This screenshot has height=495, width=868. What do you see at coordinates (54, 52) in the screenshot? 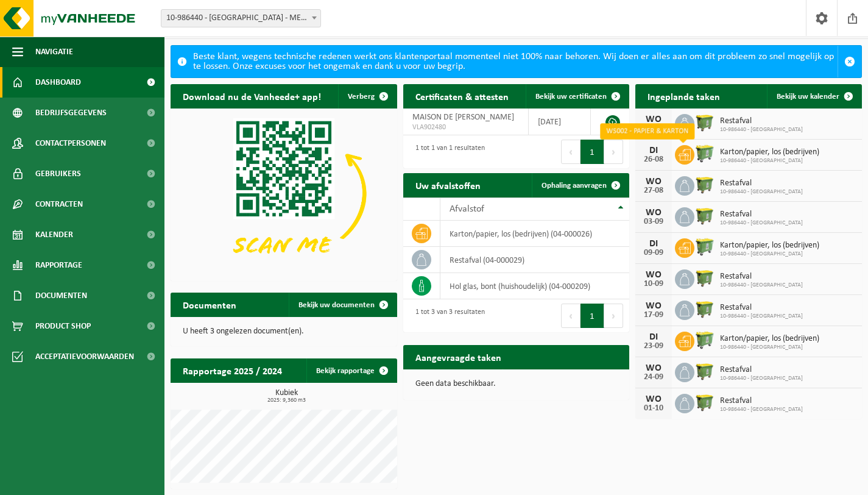
I see `span: Navigatie` at bounding box center [54, 52].